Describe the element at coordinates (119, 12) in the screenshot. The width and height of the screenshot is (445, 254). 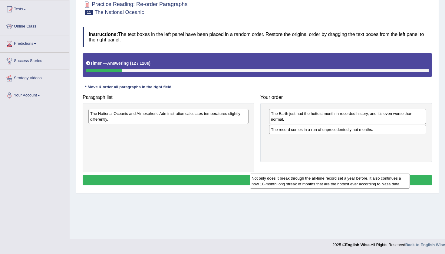
I see `small: The National Oceanic` at that location.